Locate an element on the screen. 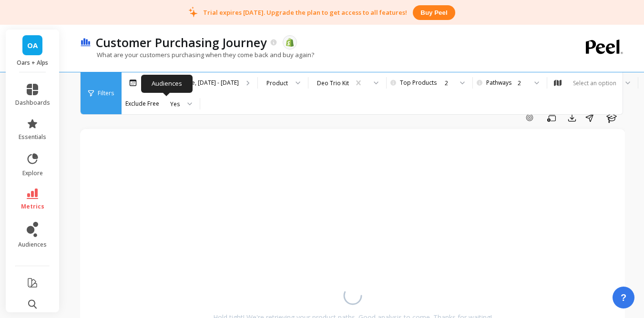 The width and height of the screenshot is (644, 318). div: Yes is located at coordinates (175, 104).